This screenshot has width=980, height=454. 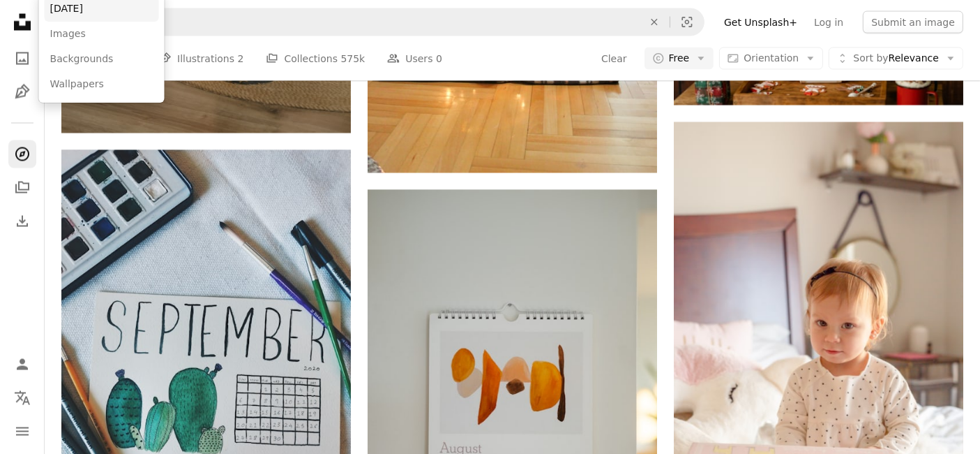 What do you see at coordinates (23, 155) in the screenshot?
I see `a: Explore` at bounding box center [23, 155].